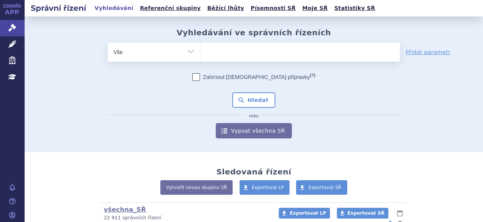 Image resolution: width=483 pixels, height=222 pixels. What do you see at coordinates (253, 172) in the screenshot?
I see `h2: Sledovaná řízení` at bounding box center [253, 172].